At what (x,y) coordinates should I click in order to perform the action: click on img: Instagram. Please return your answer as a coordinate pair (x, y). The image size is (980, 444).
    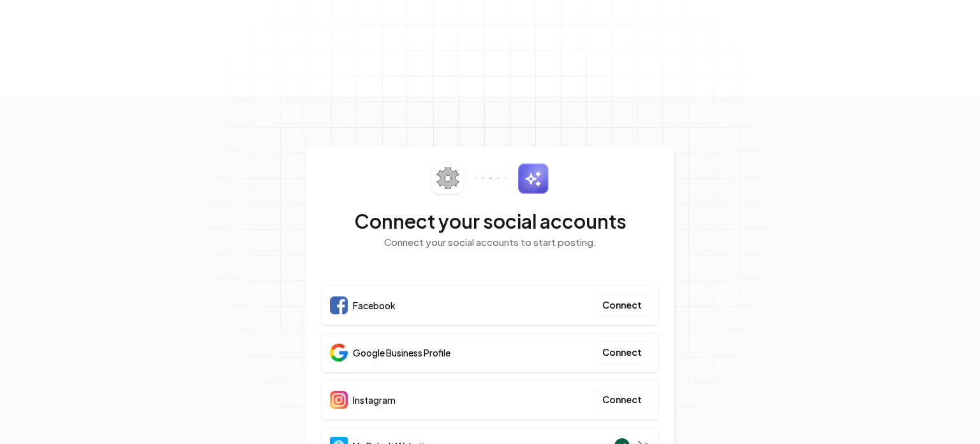
    Looking at the image, I should click on (339, 400).